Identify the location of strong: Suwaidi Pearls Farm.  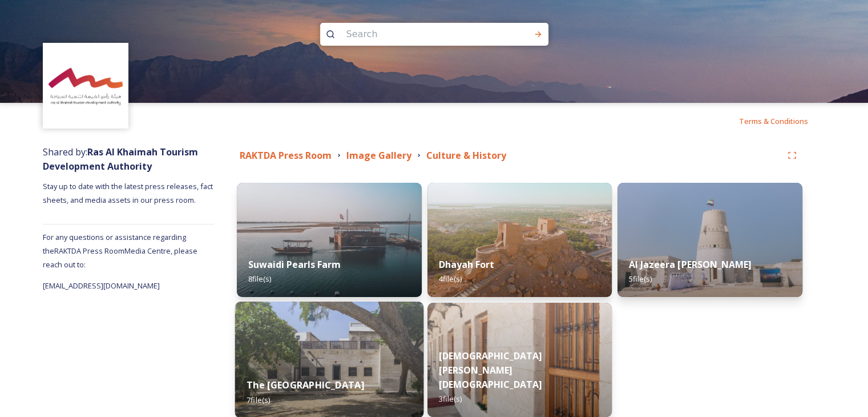
(294, 264).